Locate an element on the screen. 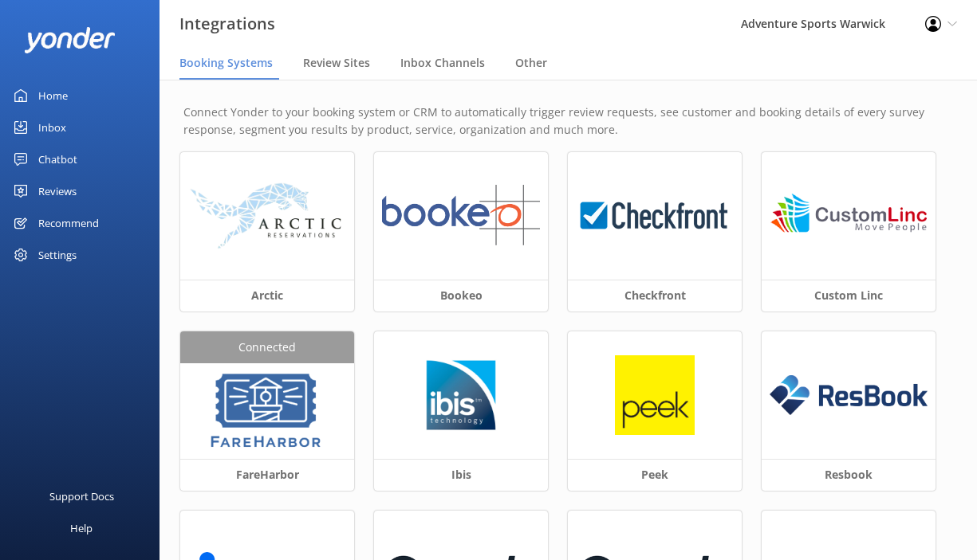 The image size is (977, 560). p: Connect Yonder to your booking system or CRM to automatically trigger review requests, see custom... is located at coordinates (568, 121).